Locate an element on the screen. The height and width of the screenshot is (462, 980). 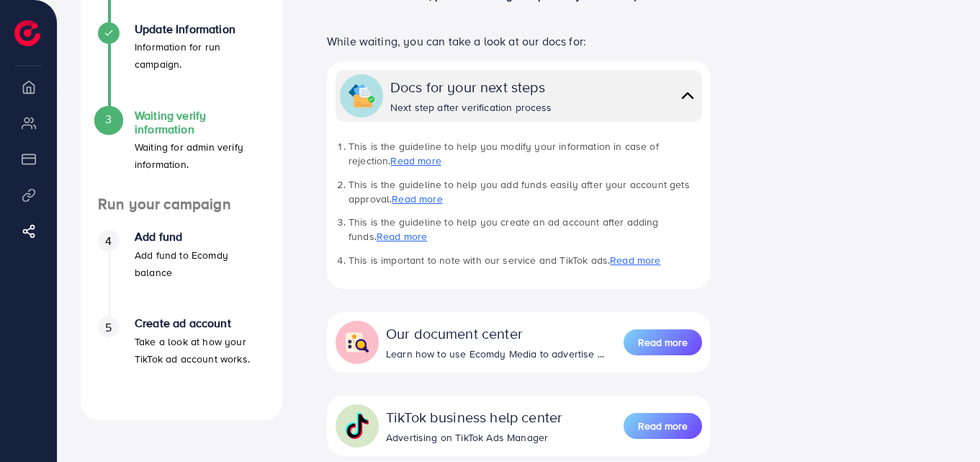
span: 5 is located at coordinates (108, 327).